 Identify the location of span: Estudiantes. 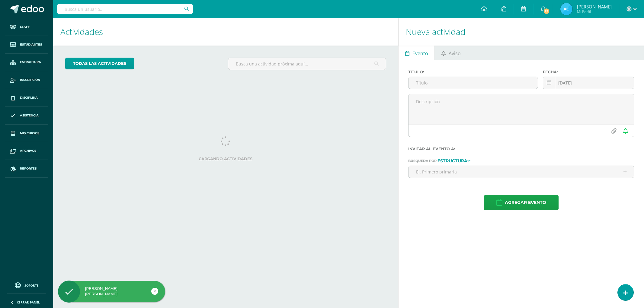
(31, 45).